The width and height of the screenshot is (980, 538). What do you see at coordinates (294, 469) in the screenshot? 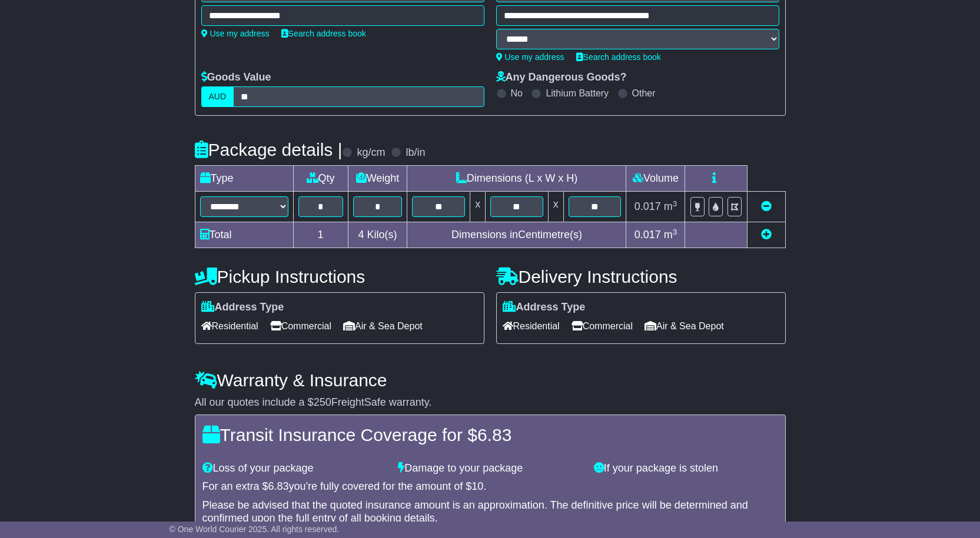
I see `div: Loss of your package` at bounding box center [294, 469].